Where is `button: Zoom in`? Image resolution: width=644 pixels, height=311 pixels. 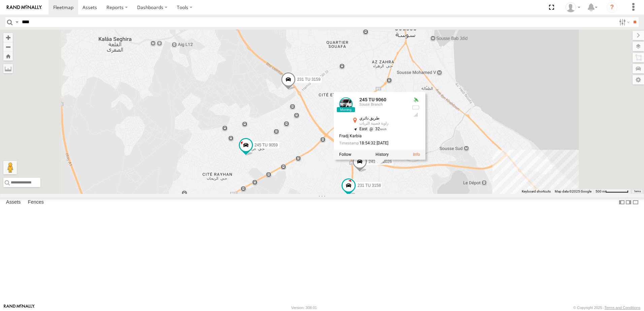
button: Zoom in is located at coordinates (8, 37).